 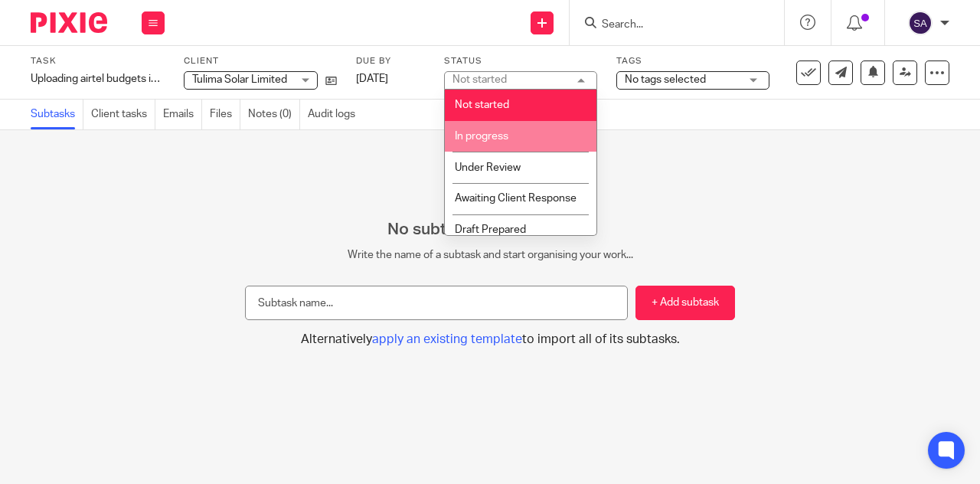 What do you see at coordinates (490, 255) in the screenshot?
I see `p: Write the name of a subtask and start organising your work...` at bounding box center [490, 255].